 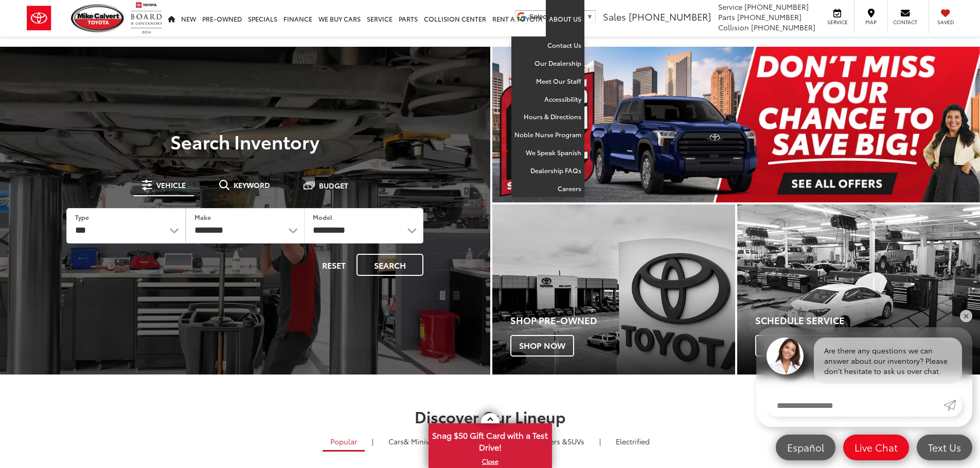 What do you see at coordinates (871, 22) in the screenshot?
I see `span: Map` at bounding box center [871, 22].